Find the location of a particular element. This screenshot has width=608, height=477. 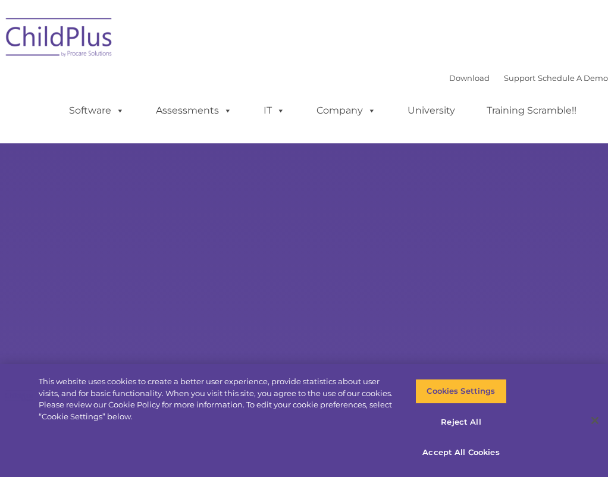

a: University is located at coordinates (432, 111).